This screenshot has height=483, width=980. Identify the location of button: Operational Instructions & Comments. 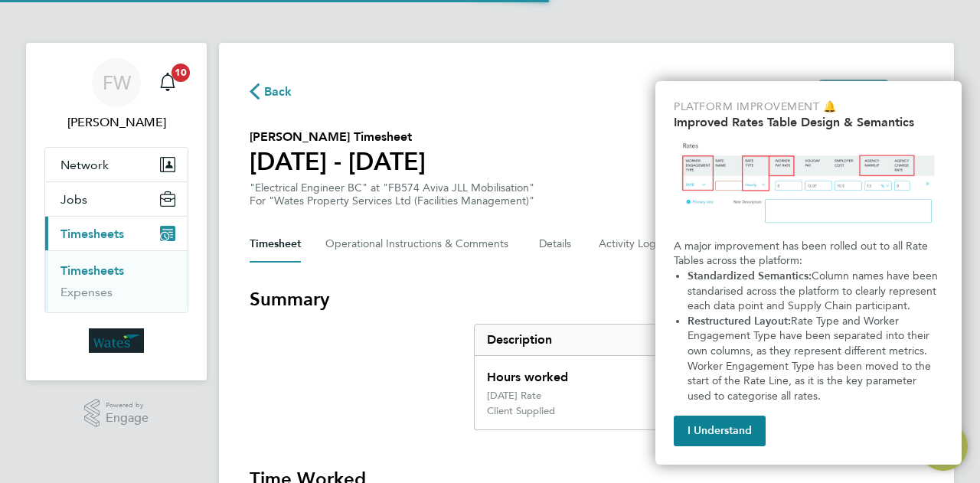
(419, 244).